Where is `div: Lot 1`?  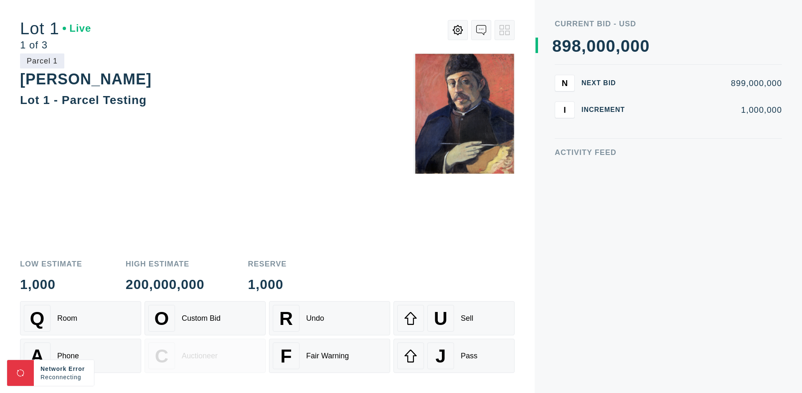
div: Lot 1 is located at coordinates (56, 28).